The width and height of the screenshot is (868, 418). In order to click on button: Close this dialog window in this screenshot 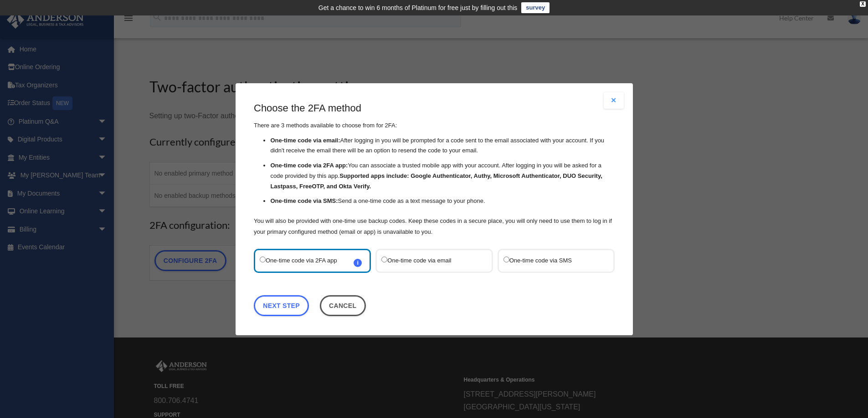, I will do `click(342, 305)`.